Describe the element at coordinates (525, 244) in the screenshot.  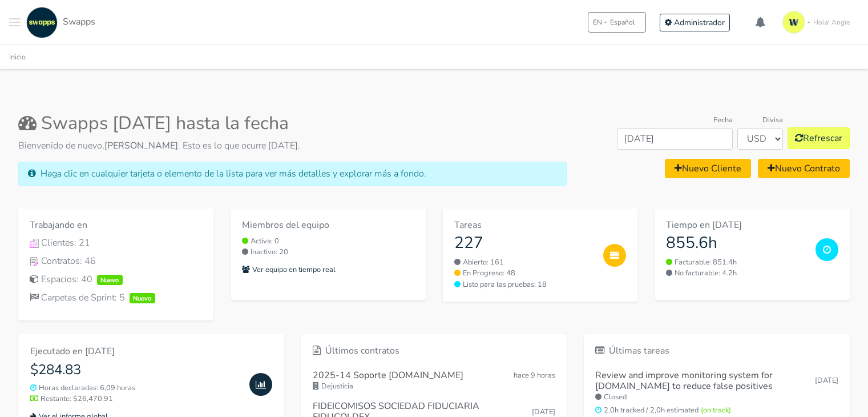
I see `h3: 227` at that location.